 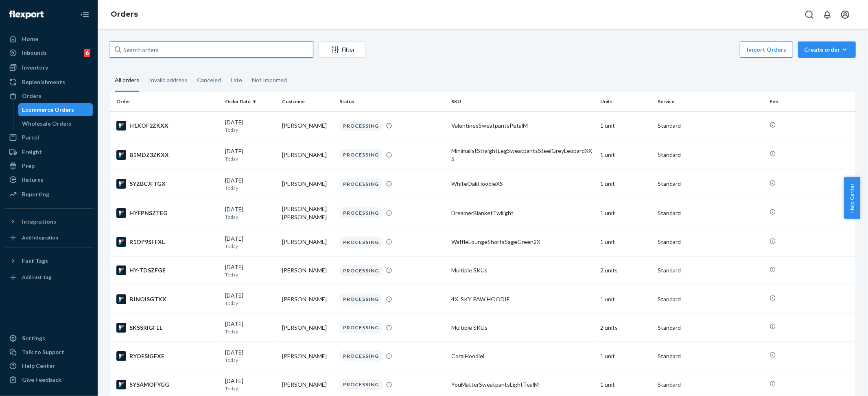 What do you see at coordinates (49, 180) in the screenshot?
I see `a: Returns` at bounding box center [49, 180].